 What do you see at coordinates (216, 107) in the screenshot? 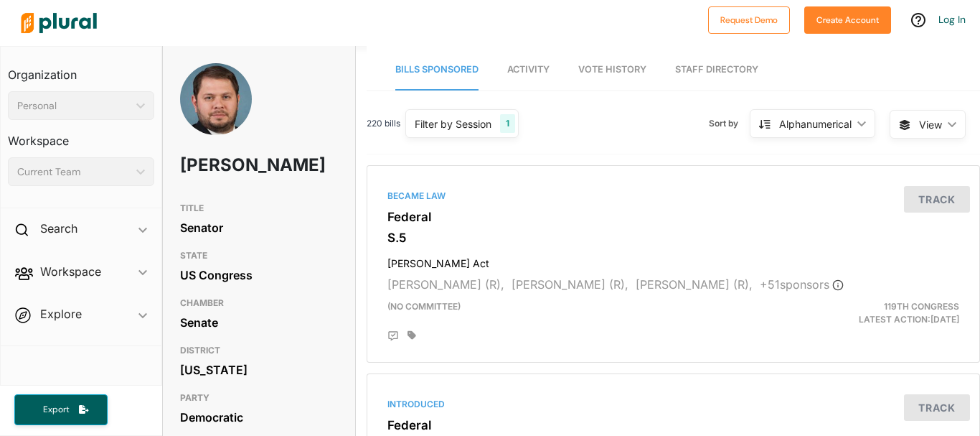
I see `img: Headshot of Ruben Gallego` at bounding box center [216, 107].